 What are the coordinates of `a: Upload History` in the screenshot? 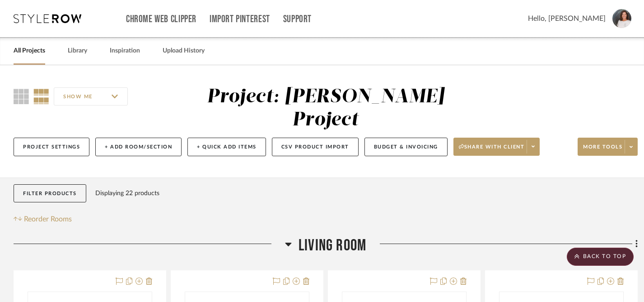 It's located at (183, 50).